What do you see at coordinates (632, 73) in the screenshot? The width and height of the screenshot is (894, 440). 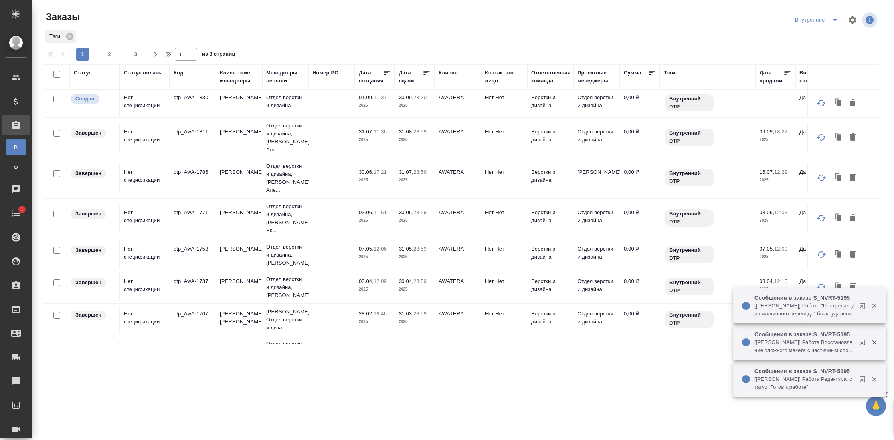 I see `div: Сумма` at bounding box center [632, 73].